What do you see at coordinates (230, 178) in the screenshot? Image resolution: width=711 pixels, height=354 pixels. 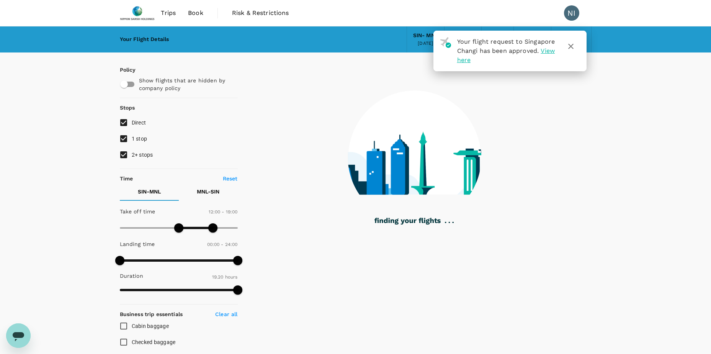 I see `p: Reset` at bounding box center [230, 178].